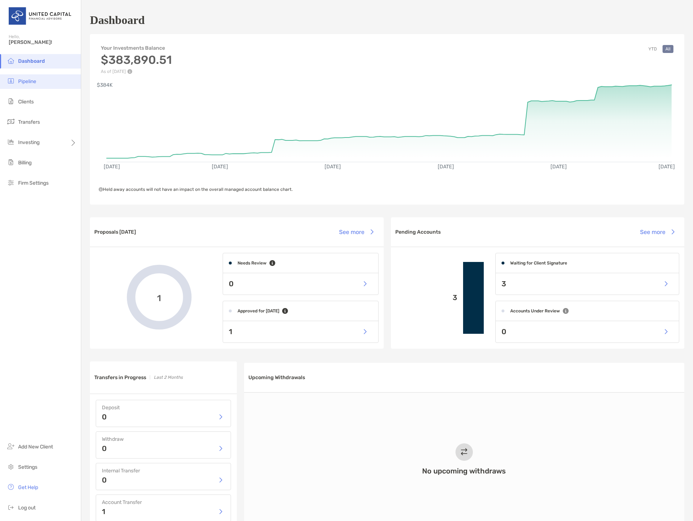  Describe the element at coordinates (11, 507) in the screenshot. I see `img: logout icon` at that location.